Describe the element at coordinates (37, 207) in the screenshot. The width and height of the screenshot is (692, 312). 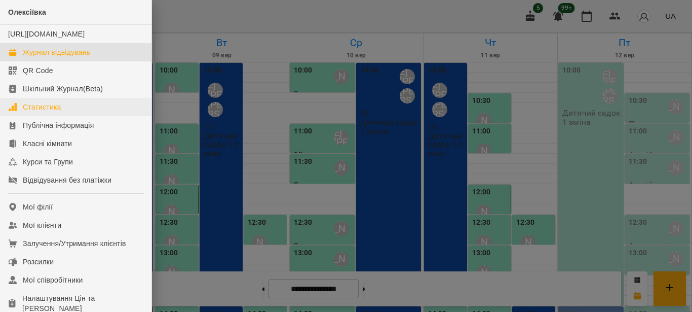
I see `div: Мої філії` at that location.